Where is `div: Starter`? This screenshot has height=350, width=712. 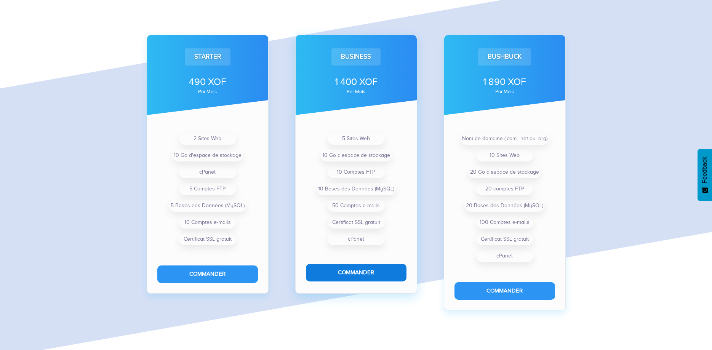
div: Starter is located at coordinates (208, 57).